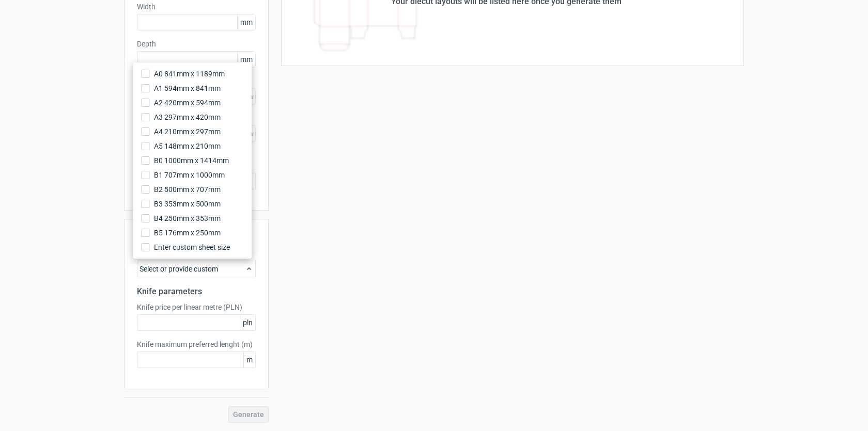 This screenshot has width=868, height=431. What do you see at coordinates (187, 132) in the screenshot?
I see `span: A4 210mm x 297mm` at bounding box center [187, 132].